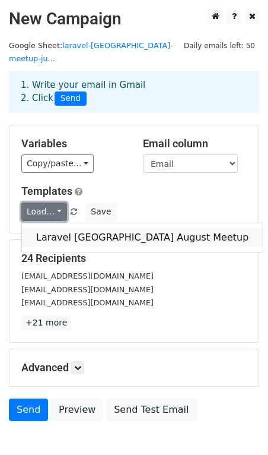 Image resolution: width=268 pixels, height=455 pixels. What do you see at coordinates (134, 19) in the screenshot?
I see `h2: New Campaign` at bounding box center [134, 19].